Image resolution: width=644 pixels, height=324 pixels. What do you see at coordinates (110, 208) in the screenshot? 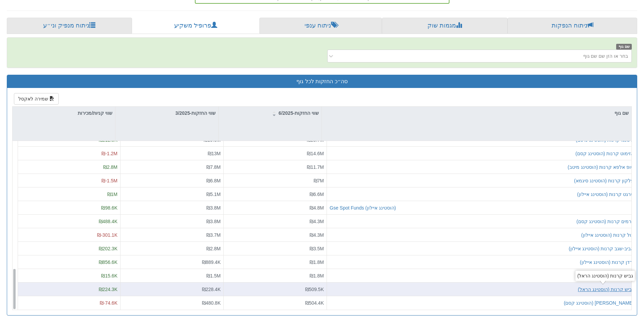
I see `span: ₪98.6K` at bounding box center [110, 208].